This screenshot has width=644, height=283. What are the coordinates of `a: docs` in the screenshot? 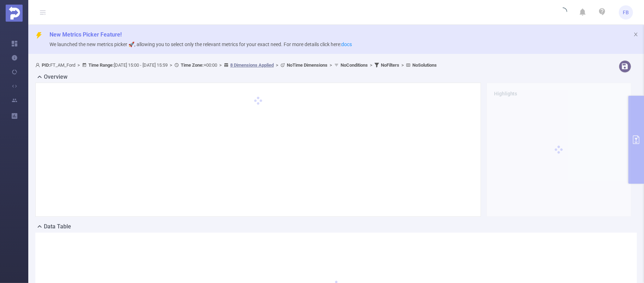 It's located at (347, 44).